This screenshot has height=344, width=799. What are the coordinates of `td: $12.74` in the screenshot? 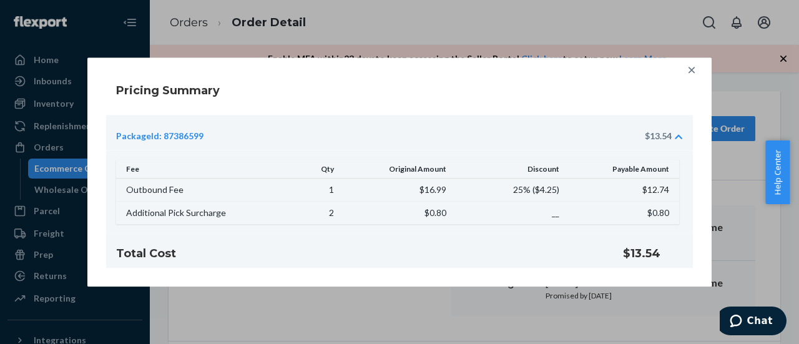 It's located at (623, 190).